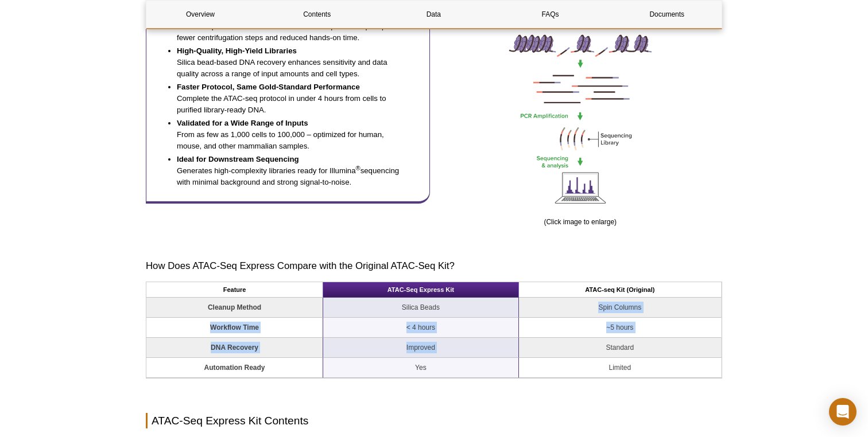 Image resolution: width=868 pixels, height=437 pixels. I want to click on h3: How Does ATAC-Seq Express Compare with the Original ATAC-Seq Kit?, so click(434, 267).